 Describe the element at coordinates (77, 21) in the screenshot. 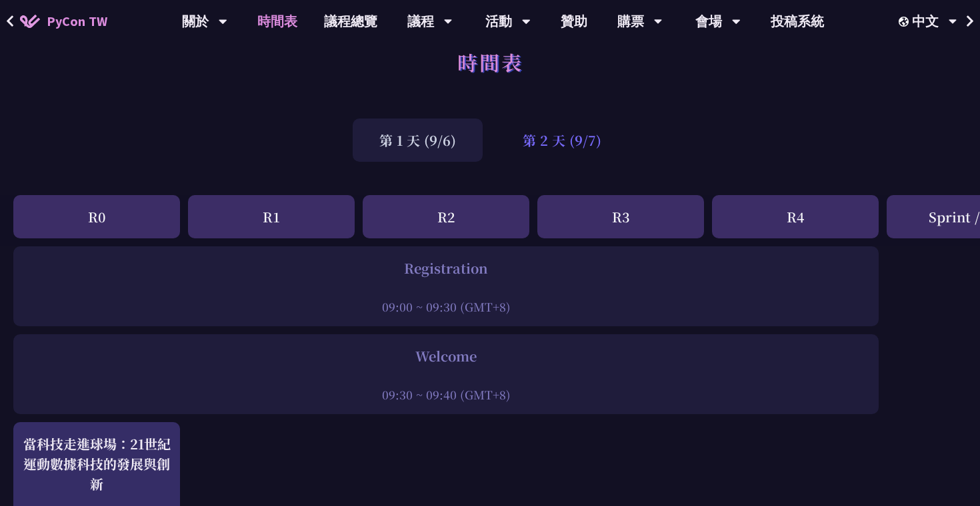

I see `span: PyCon TW` at that location.